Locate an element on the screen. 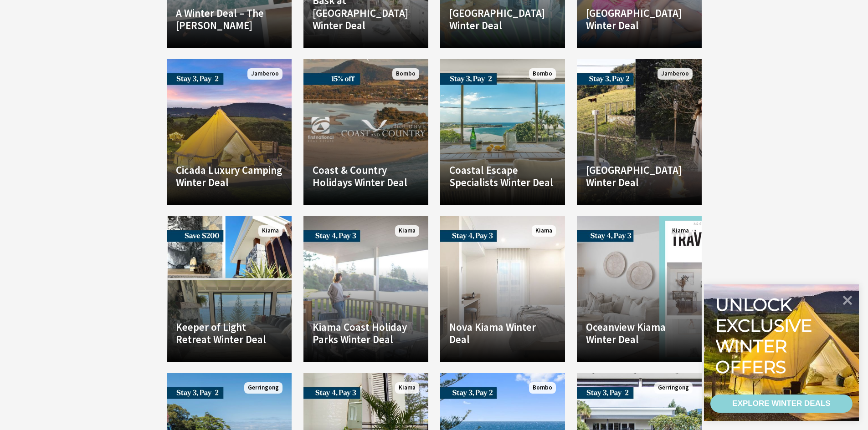 This screenshot has height=430, width=868. h4: Kiama Coast Holiday Parks Winter Deal is located at coordinates (365, 333).